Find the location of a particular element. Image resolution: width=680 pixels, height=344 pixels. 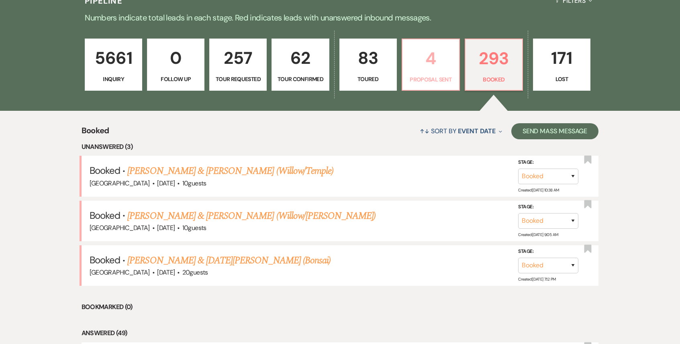

p: Follow Up is located at coordinates (176, 79).